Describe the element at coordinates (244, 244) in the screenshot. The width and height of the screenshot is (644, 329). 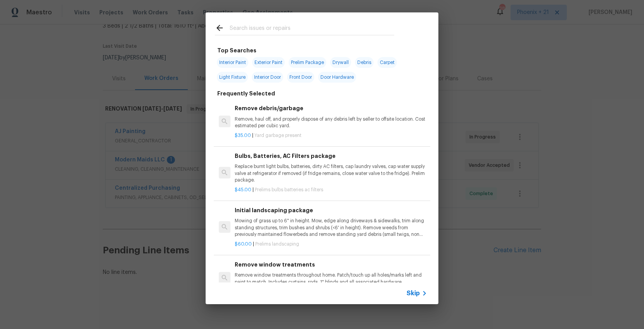
I see `span: $60.00` at that location.